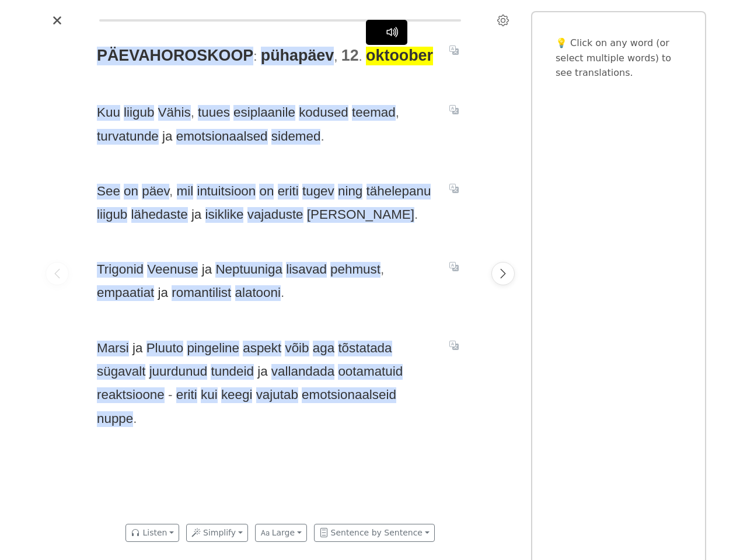 The image size is (747, 560). Describe the element at coordinates (185, 191) in the screenshot. I see `span: mil` at that location.